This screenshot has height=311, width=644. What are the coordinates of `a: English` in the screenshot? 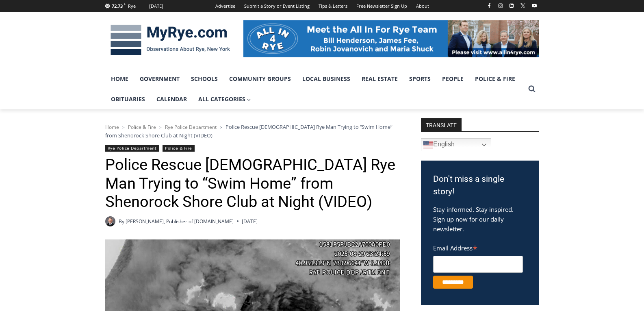 It's located at (456, 145).